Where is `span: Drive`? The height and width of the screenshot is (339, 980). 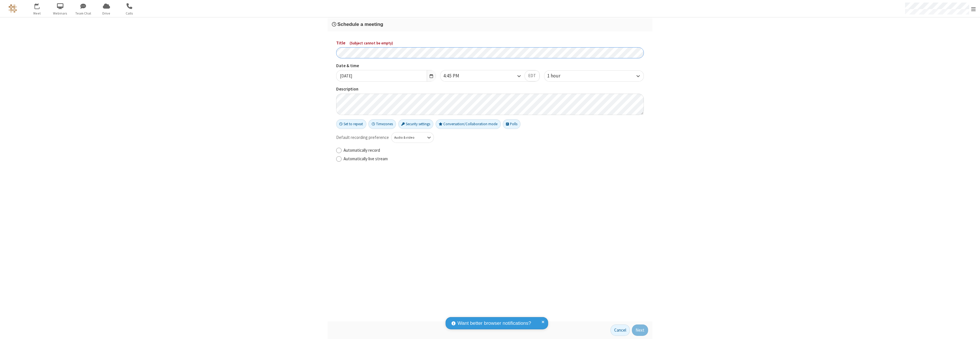
span: Drive is located at coordinates (106, 14).